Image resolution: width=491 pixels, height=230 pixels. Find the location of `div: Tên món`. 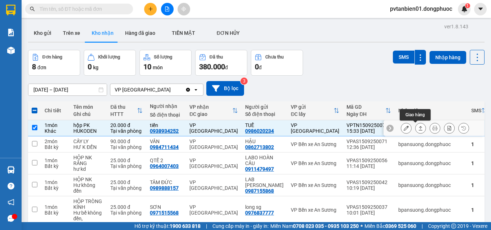

div: Tên món is located at coordinates (88, 107).